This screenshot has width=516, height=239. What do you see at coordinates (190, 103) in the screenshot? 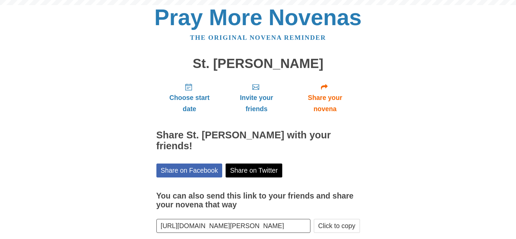
I see `span: Choose start date` at bounding box center [190, 103].